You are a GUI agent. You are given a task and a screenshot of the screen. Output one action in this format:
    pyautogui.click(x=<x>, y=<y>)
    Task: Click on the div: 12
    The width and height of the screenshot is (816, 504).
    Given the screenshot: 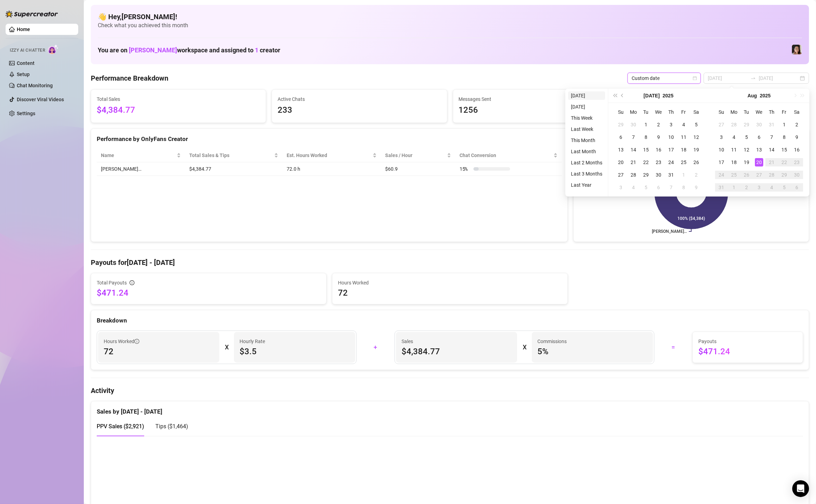 What is the action you would take?
    pyautogui.click(x=696, y=137)
    